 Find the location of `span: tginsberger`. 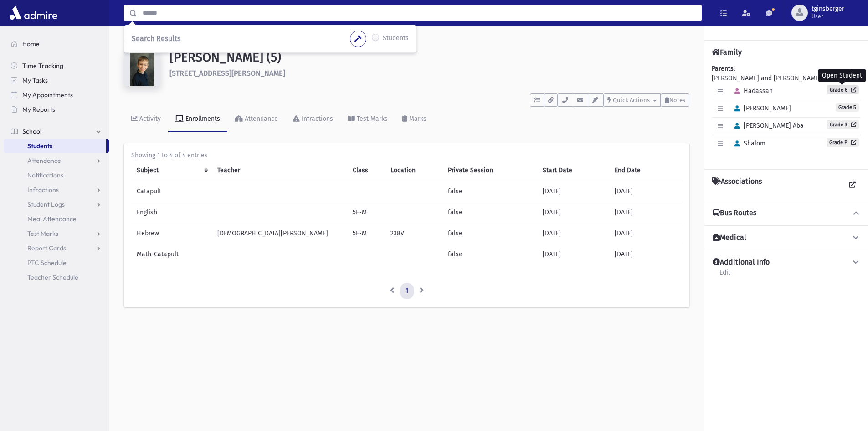

span: tginsberger is located at coordinates (828, 9).